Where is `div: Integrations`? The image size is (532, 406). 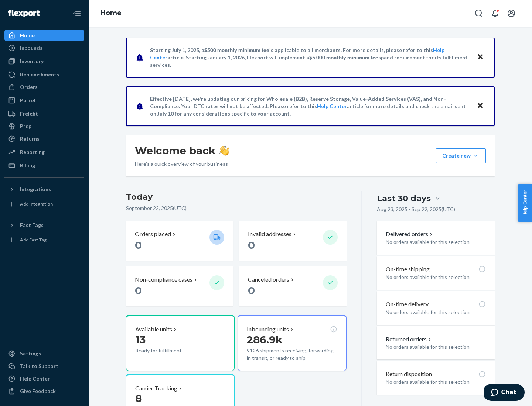 div: Integrations is located at coordinates (35, 189).